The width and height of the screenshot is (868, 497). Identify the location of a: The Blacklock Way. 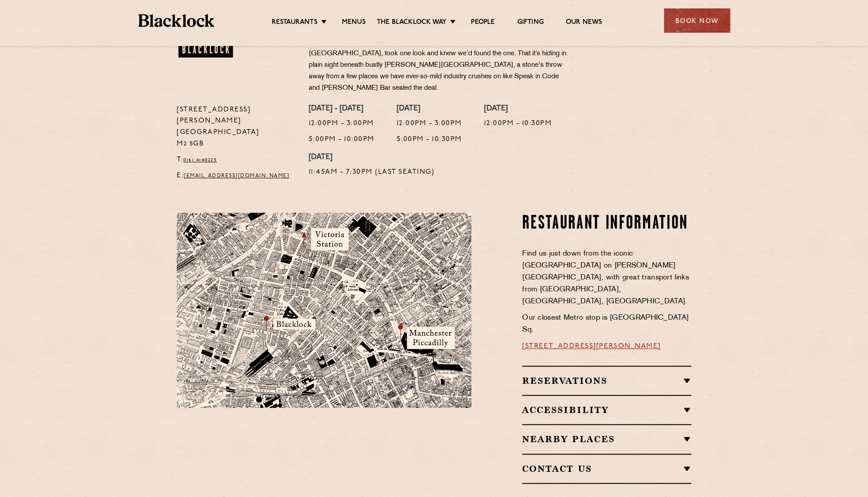
(411, 23).